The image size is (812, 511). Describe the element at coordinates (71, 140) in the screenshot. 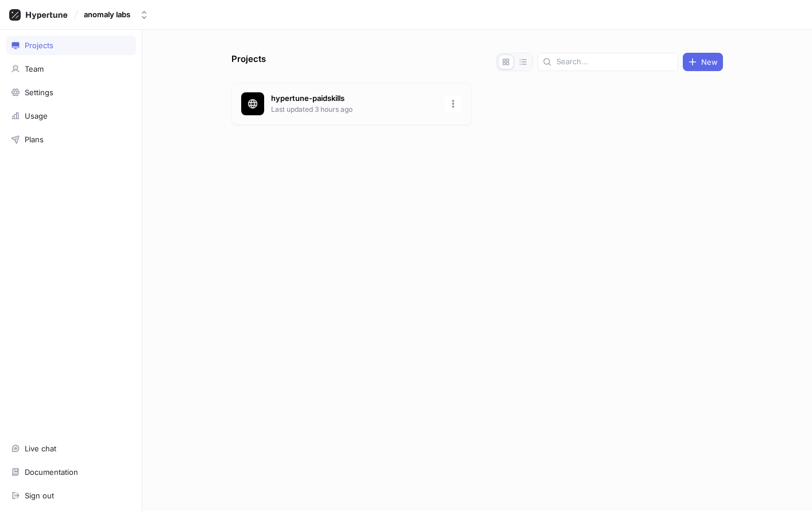

I see `a: Plans` at that location.